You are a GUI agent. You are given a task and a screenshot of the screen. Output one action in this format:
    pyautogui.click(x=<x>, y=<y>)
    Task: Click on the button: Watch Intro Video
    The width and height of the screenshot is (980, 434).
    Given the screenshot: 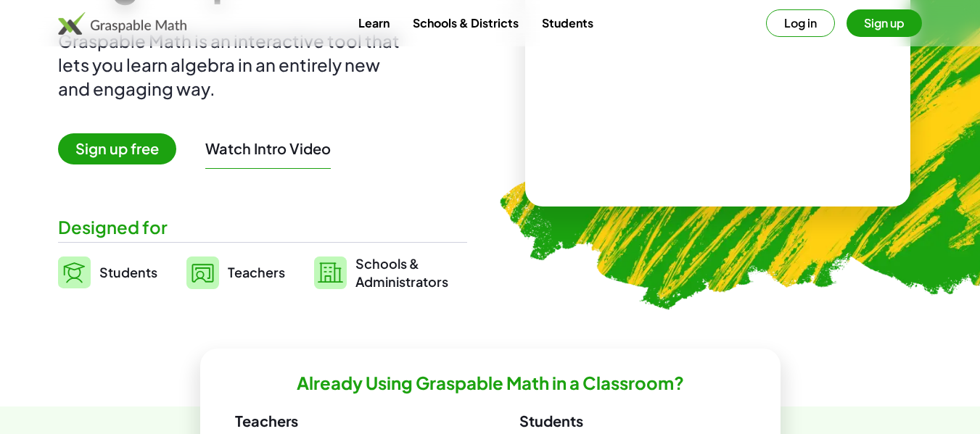 What is the action you would take?
    pyautogui.click(x=267, y=149)
    